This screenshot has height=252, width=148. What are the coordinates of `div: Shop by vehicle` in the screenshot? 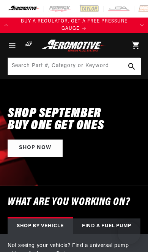 It's located at (40, 226).